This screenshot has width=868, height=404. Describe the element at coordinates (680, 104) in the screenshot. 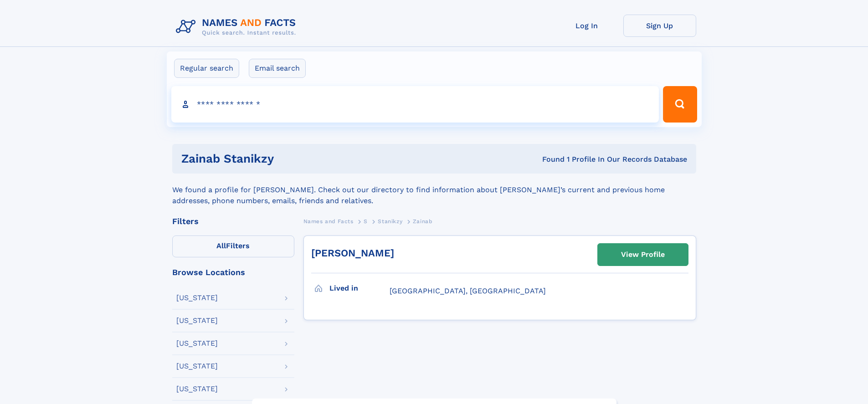

I see `button: Search Button` at that location.